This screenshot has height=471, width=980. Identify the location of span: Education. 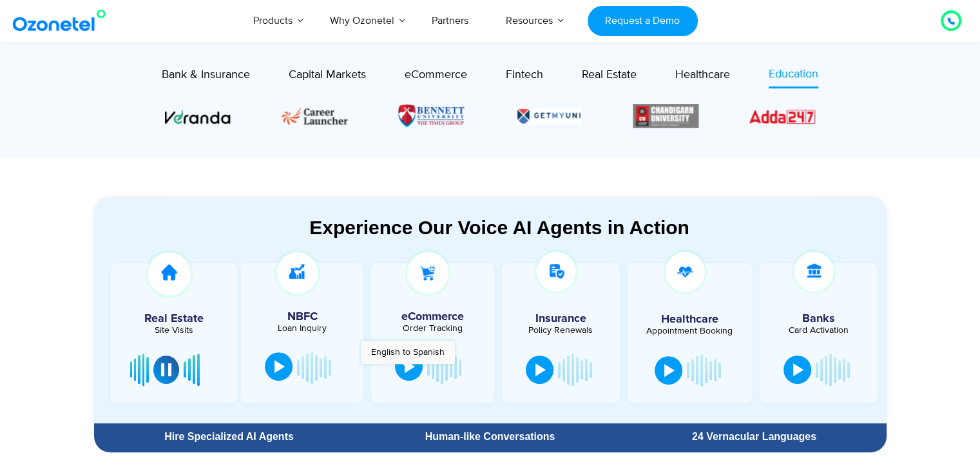
(793, 74).